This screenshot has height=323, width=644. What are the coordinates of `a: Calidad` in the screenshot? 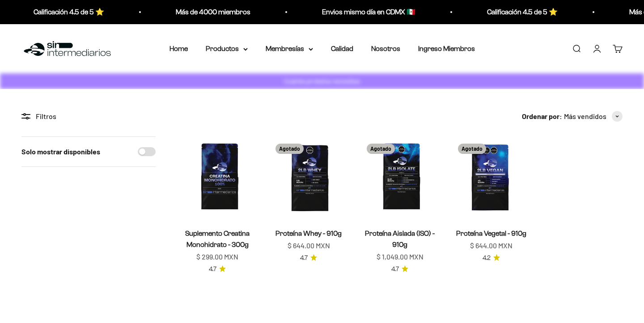 It's located at (342, 48).